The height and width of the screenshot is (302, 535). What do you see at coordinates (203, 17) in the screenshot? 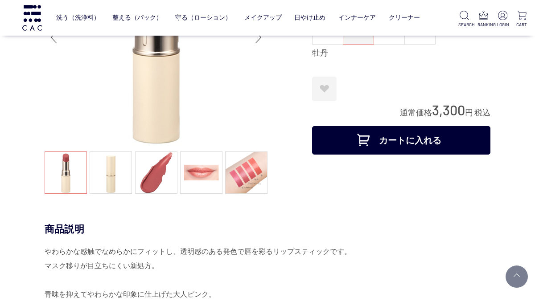
I see `a: 守る（ローション）` at bounding box center [203, 17].